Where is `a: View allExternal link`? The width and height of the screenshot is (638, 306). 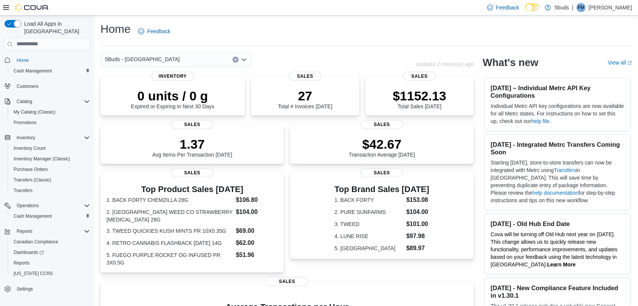 a: View allExternal link is located at coordinates (620, 63).